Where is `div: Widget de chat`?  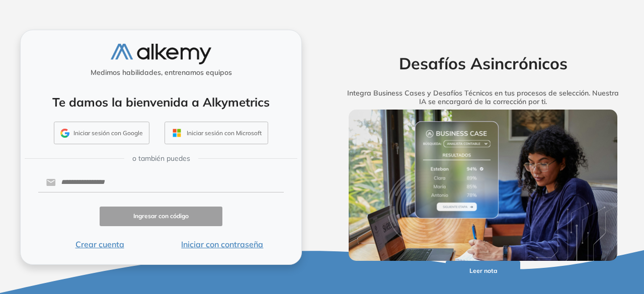
div: Widget de chat is located at coordinates (553, 236).